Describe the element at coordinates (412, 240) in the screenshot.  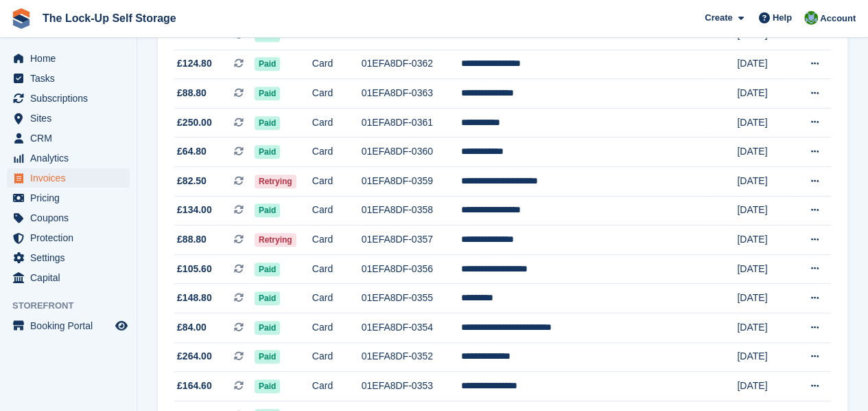
I see `td: 01EFA8DF-0357` at that location.